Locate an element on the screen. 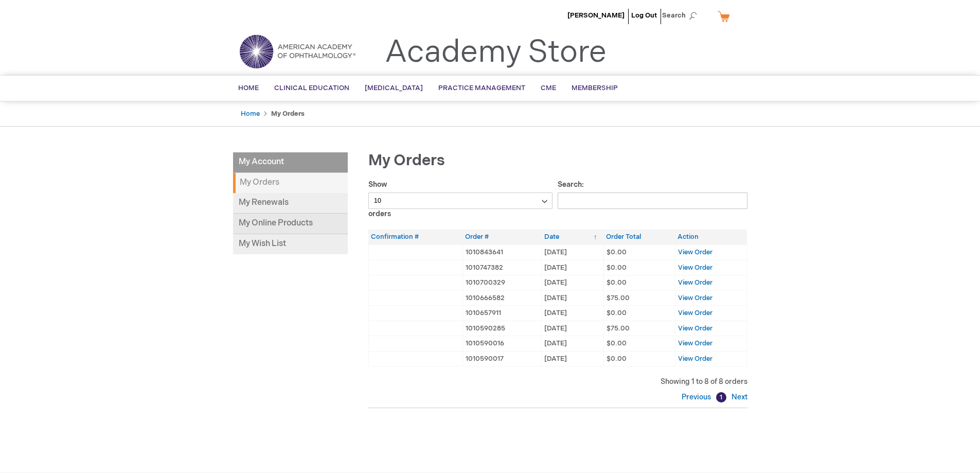 This screenshot has width=980, height=473. th: Action: activate to sort column ascending is located at coordinates (711, 236).